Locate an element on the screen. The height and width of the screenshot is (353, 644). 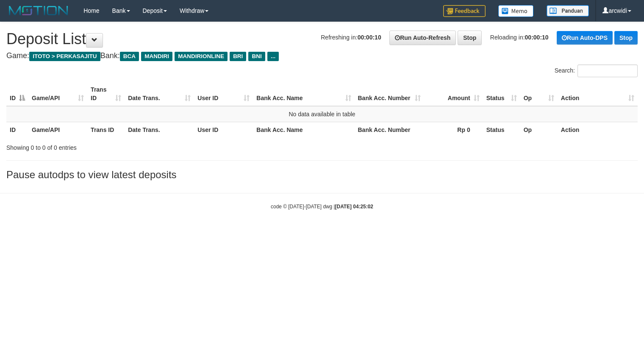
span: Reloading in: is located at coordinates (519, 37).